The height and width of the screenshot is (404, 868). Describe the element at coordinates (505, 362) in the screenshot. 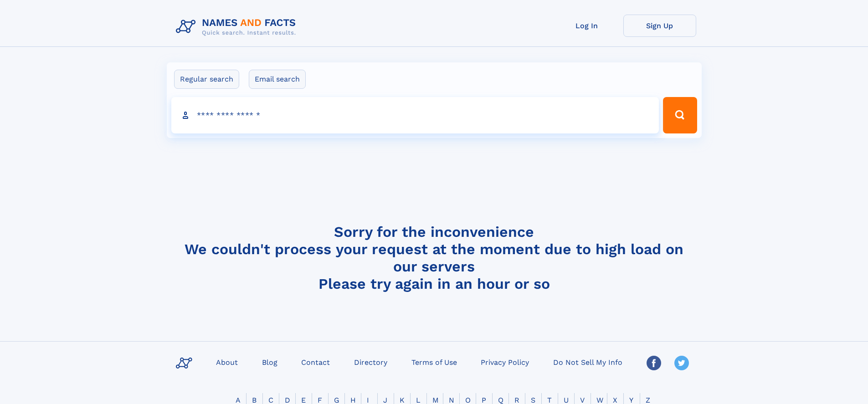

I see `a: Privacy Policy` at that location.